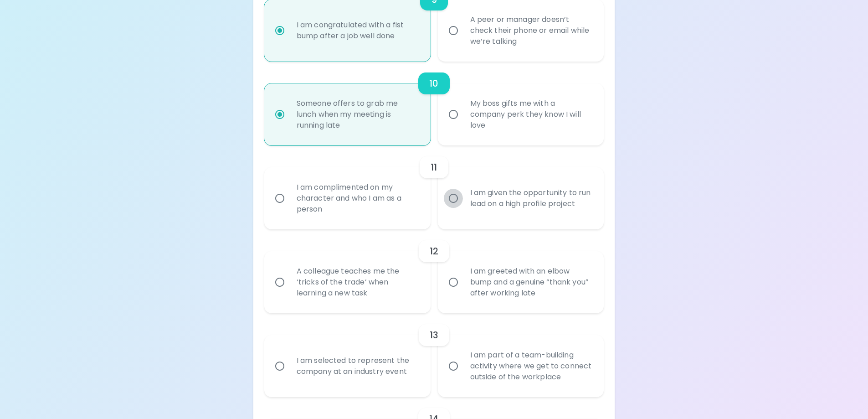 The width and height of the screenshot is (868, 419). What do you see at coordinates (358, 31) in the screenshot?
I see `div: I am congratulated with a fist bump after a job well done` at bounding box center [358, 31].